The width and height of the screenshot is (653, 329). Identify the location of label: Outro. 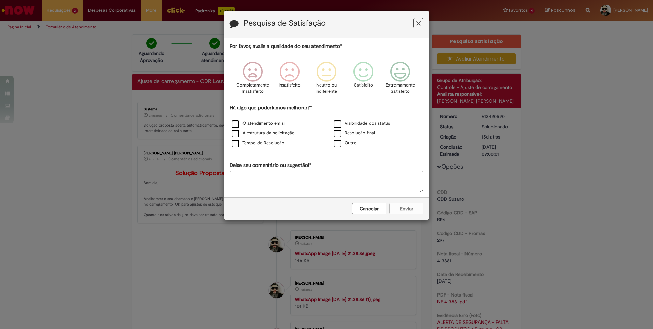
(345, 143).